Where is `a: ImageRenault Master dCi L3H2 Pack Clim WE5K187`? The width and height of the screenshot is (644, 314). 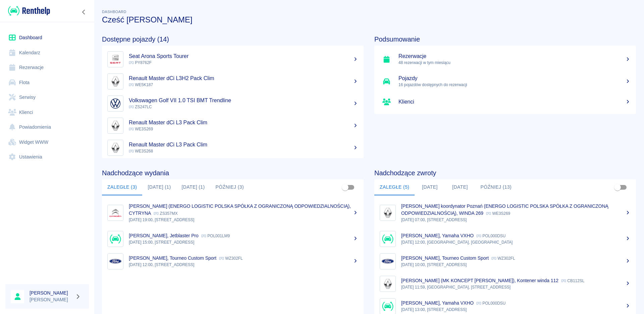
a: ImageRenault Master dCi L3H2 Pack Clim WE5K187 is located at coordinates (233, 81).